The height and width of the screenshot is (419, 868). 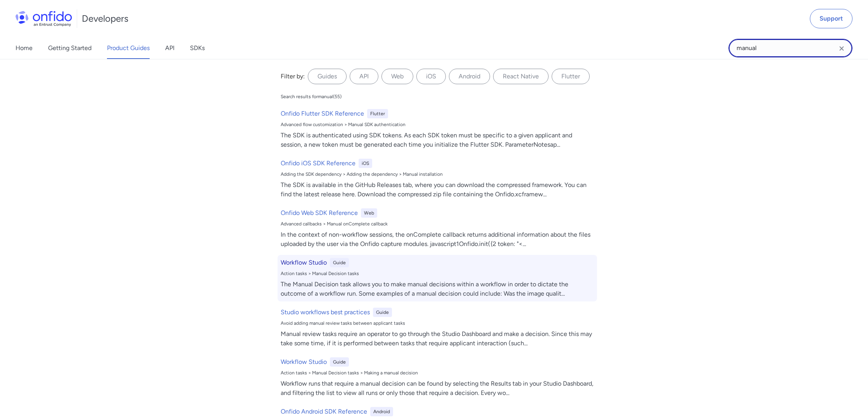 What do you see at coordinates (521, 77) in the screenshot?
I see `label: React Native` at bounding box center [521, 77].